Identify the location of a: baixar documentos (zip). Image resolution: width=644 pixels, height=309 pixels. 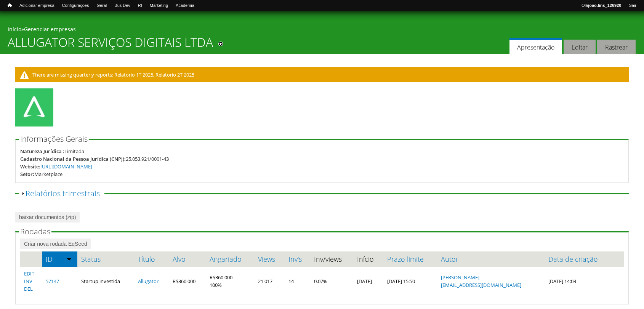
(47, 217).